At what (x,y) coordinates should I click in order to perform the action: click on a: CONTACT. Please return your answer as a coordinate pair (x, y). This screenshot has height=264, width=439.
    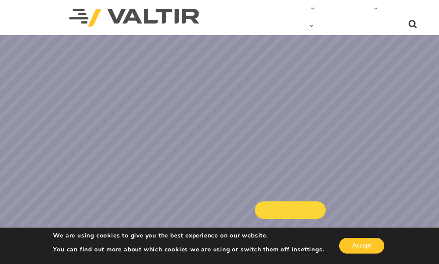
    Looking at the image, I should click on (347, 26).